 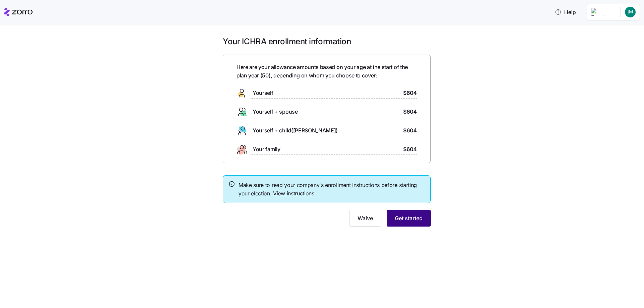 I want to click on span: Help, so click(x=565, y=12).